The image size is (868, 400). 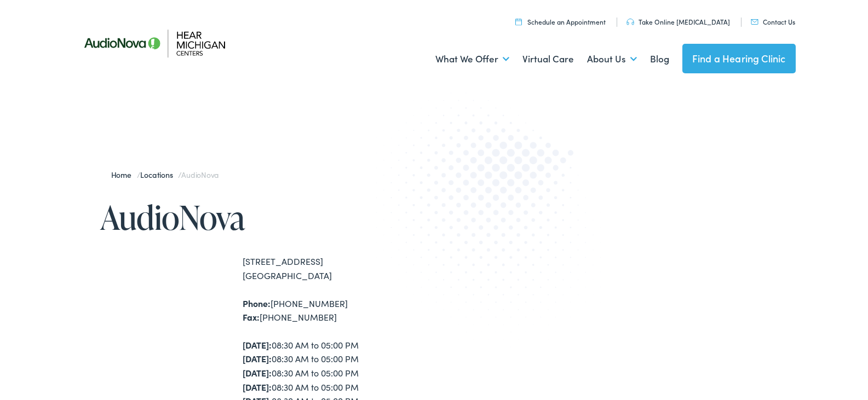 I want to click on a: Virtual Care, so click(x=548, y=59).